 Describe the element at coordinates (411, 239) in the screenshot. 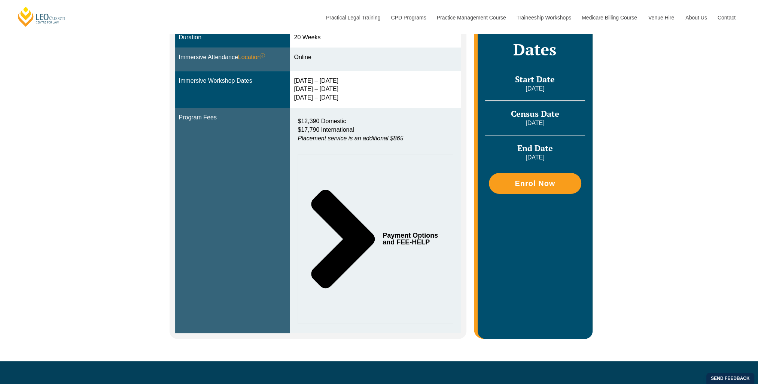

I see `span: Payment Options and FEE-HELP` at that location.